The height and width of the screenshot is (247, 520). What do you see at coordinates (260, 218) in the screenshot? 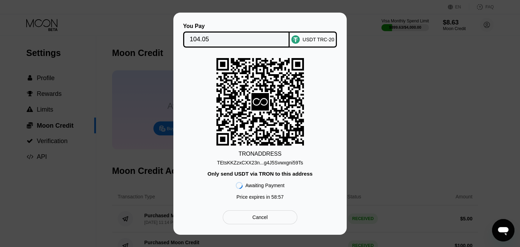
I see `div: Cancel` at bounding box center [260, 218].